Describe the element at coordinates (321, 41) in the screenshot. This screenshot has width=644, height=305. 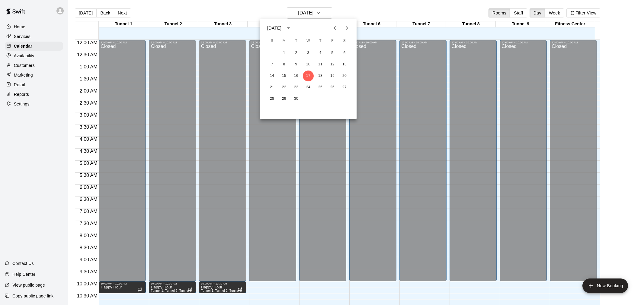
I see `span: Thursday` at that location.